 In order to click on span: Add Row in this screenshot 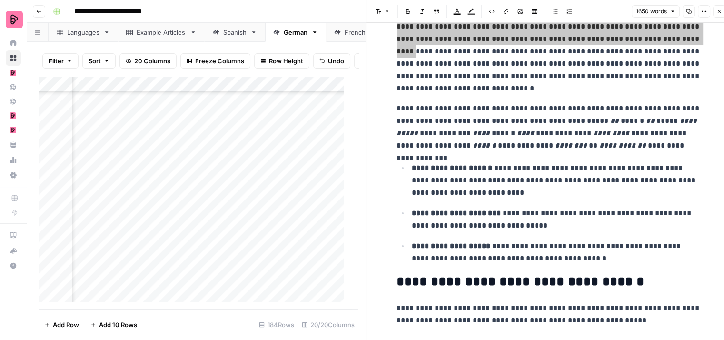, I will do `click(66, 324)`.